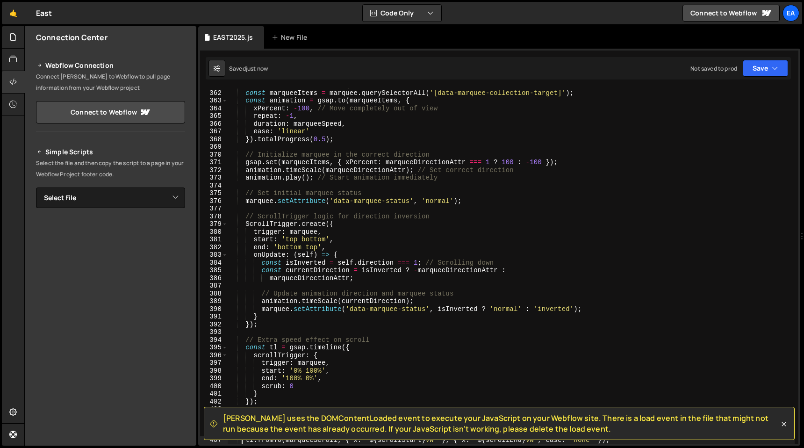  I want to click on div: 400, so click(214, 386).